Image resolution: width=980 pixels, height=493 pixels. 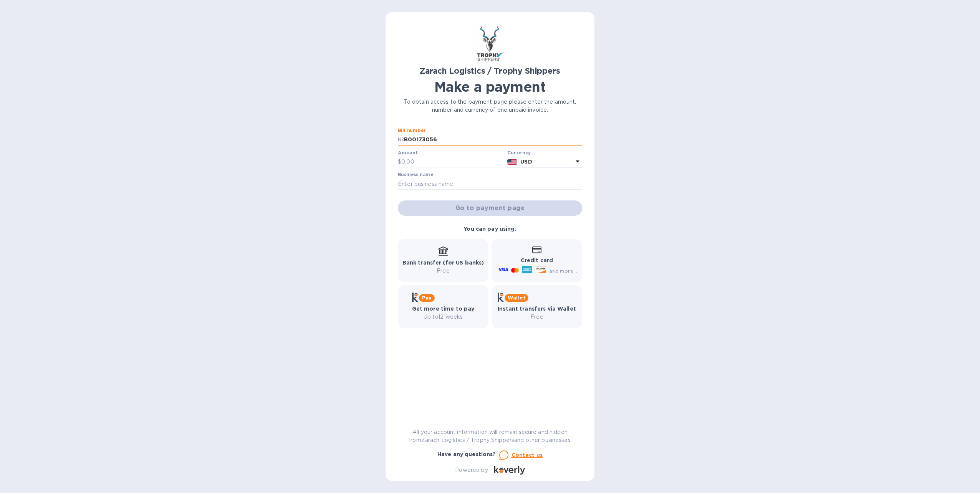 I want to click on p: №, so click(x=401, y=140).